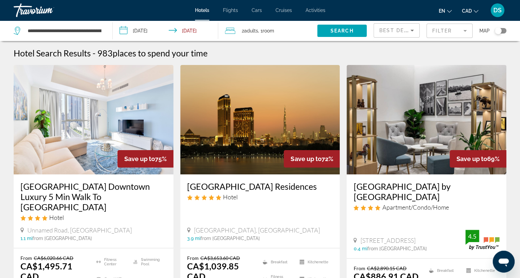 Image resolution: width=520 pixels, height=278 pixels. What do you see at coordinates (396, 30) in the screenshot?
I see `mat-select: Sort by` at bounding box center [396, 30].